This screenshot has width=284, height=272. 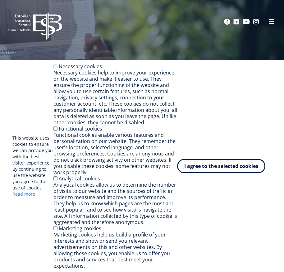 What do you see at coordinates (33, 162) in the screenshot?
I see `font: This website uses cookies to ensure we can provide you with the best visitor experience. By conti...` at bounding box center [33, 162].